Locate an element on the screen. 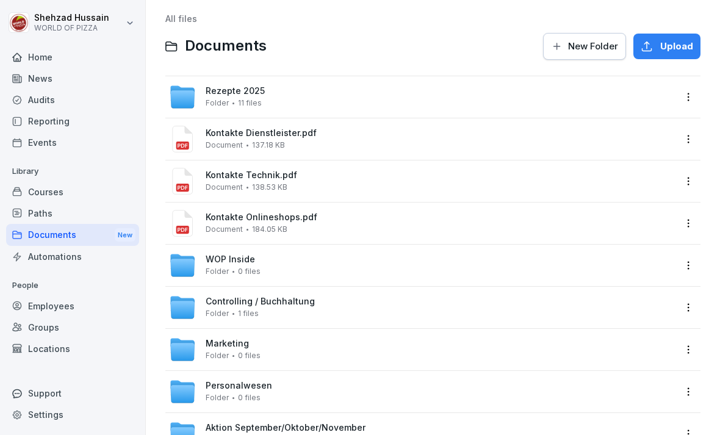 Image resolution: width=720 pixels, height=435 pixels. a: Paths is located at coordinates (73, 213).